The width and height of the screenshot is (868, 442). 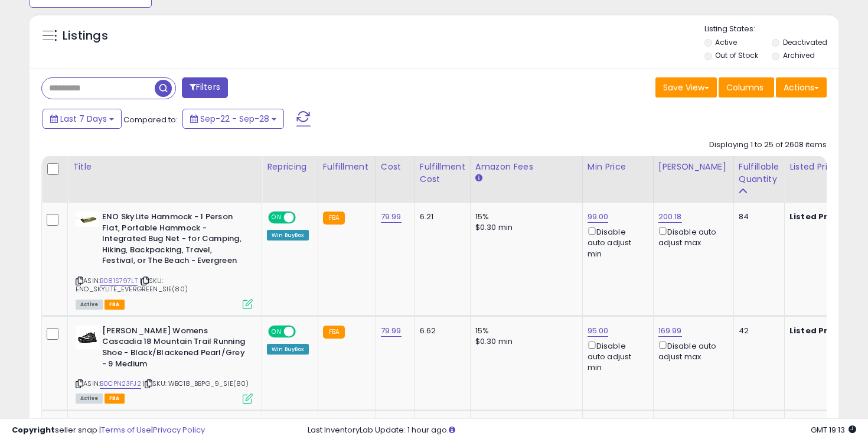 I want to click on a: 95.00, so click(x=598, y=331).